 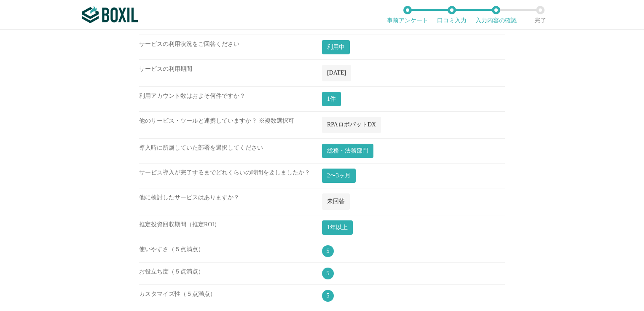 What do you see at coordinates (230, 50) in the screenshot?
I see `div: サービスの利用状況をご回答ください` at bounding box center [230, 50].